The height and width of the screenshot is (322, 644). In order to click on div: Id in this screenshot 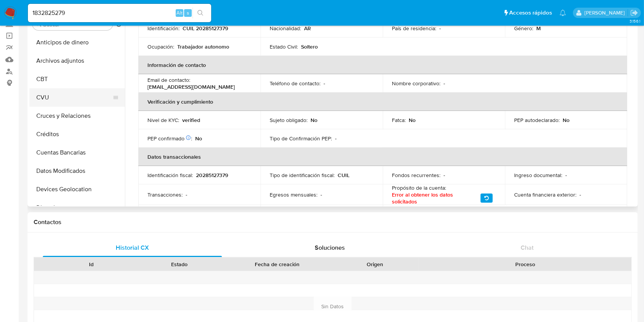, I will do `click(91, 265)`.